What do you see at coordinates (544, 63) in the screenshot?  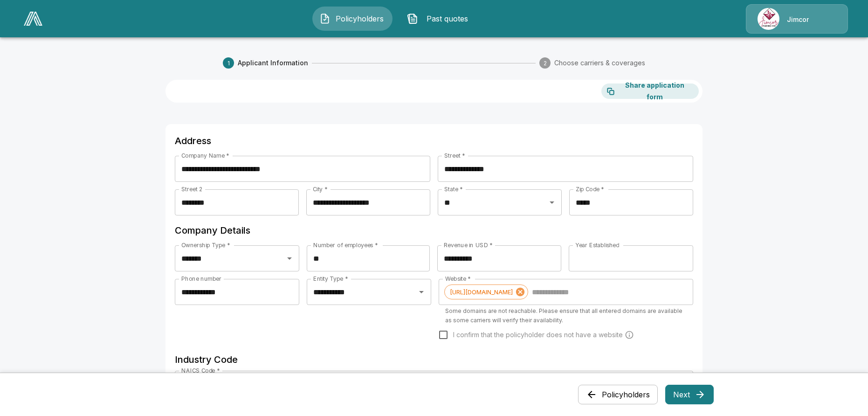 I see `text: 2` at bounding box center [544, 63].